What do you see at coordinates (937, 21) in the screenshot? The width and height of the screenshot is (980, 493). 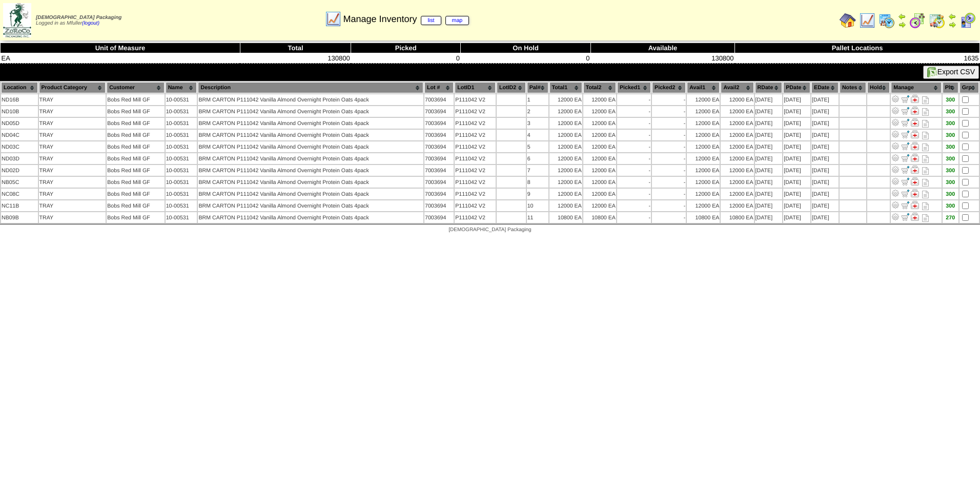 I see `img: calendarinout.gif` at bounding box center [937, 21].